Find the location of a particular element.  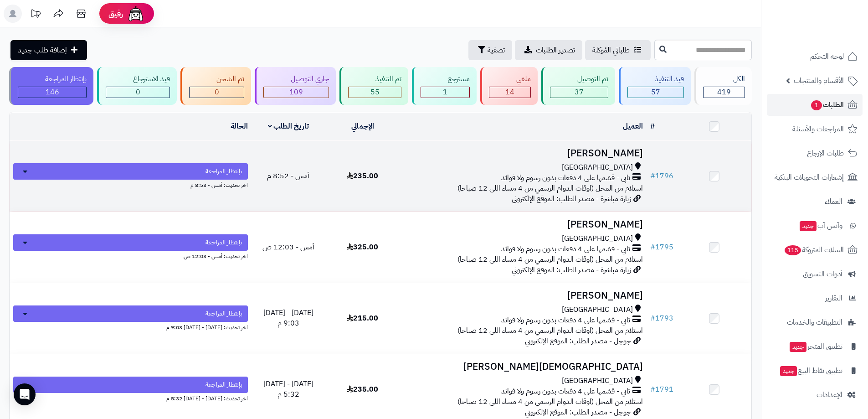

a: تطبيق المتجرجديد is located at coordinates (814, 346).